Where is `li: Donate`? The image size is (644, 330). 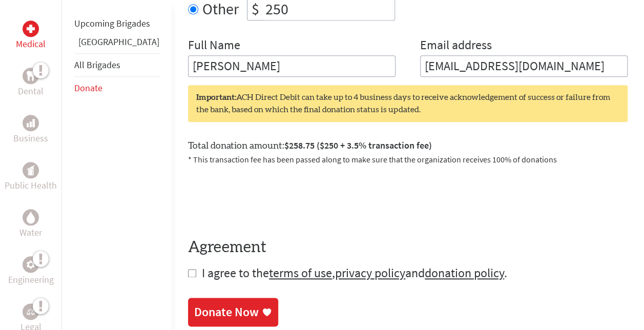 li: Donate is located at coordinates (117, 88).